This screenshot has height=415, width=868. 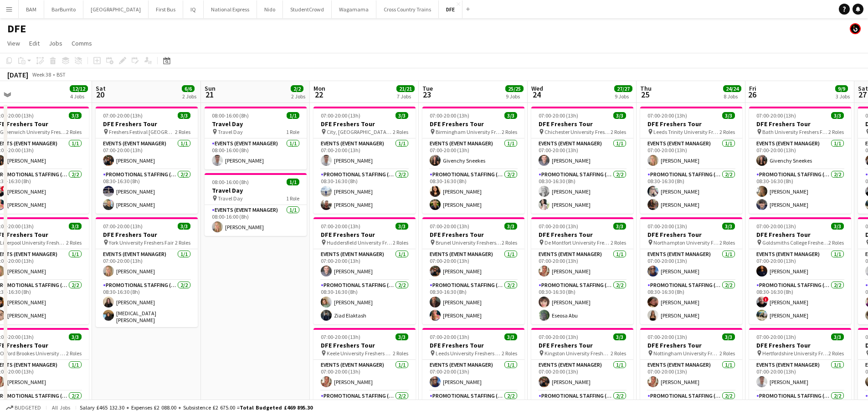 I want to click on h1: DFE, so click(x=17, y=29).